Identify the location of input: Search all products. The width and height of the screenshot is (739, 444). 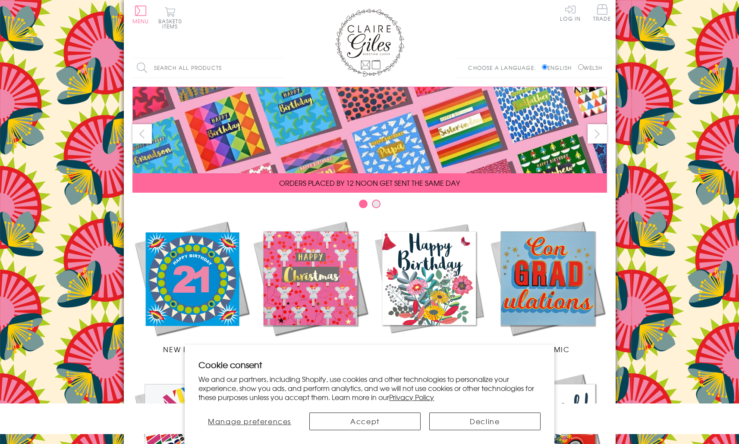
(208, 68).